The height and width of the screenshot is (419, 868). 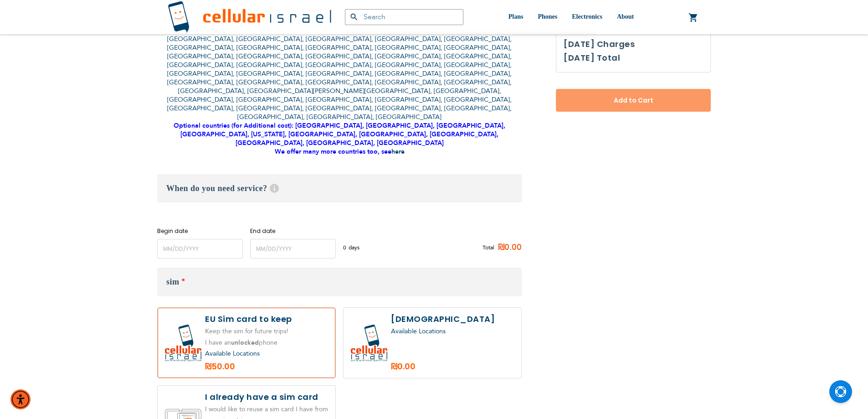 What do you see at coordinates (249, 17) in the screenshot?
I see `img: Cellular Israel Logo` at bounding box center [249, 17].